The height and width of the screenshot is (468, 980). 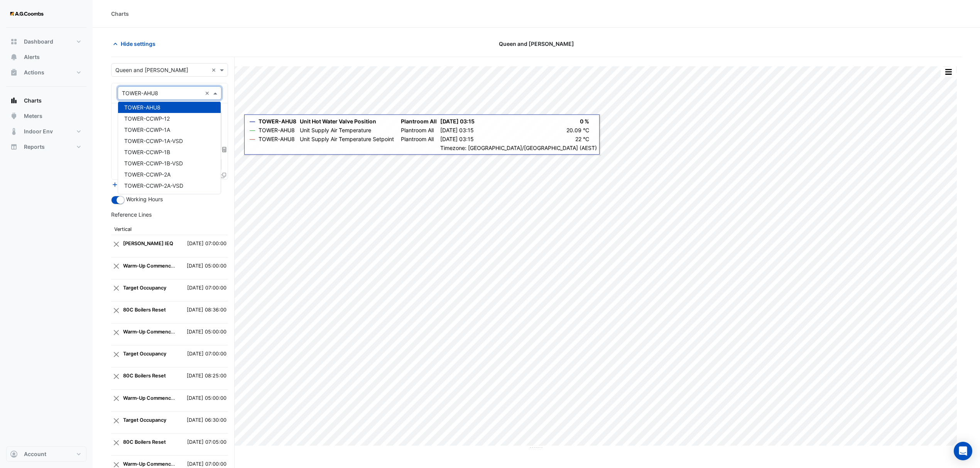 I want to click on img: Company Logo, so click(x=27, y=13).